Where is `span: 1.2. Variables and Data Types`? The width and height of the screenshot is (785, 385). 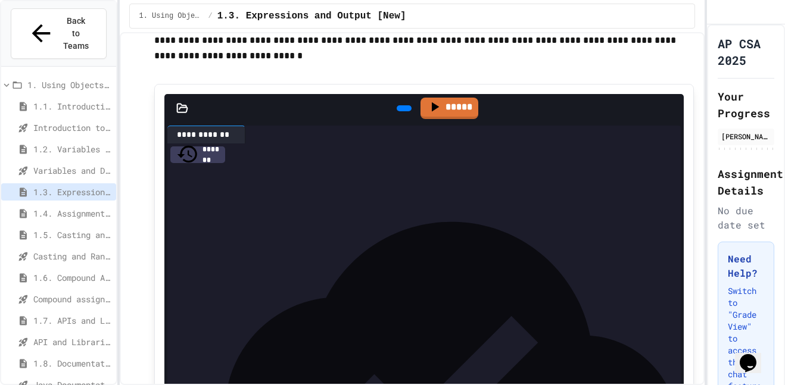 span: 1.2. Variables and Data Types is located at coordinates (72, 149).